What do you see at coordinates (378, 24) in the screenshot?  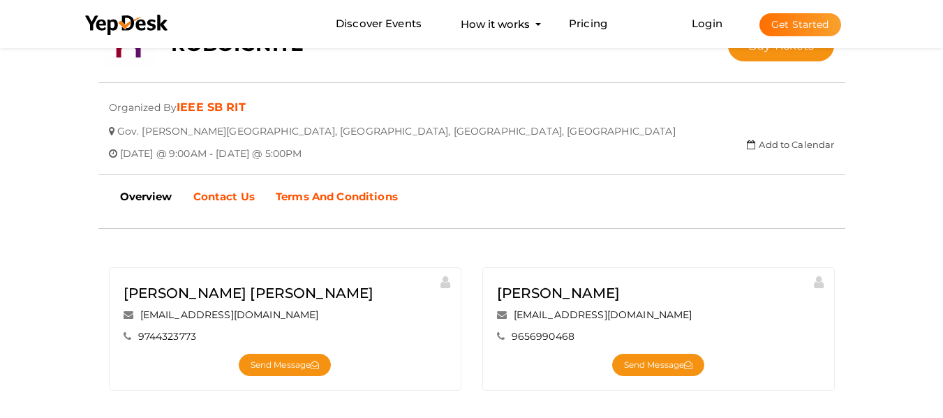 I see `a: Discover Events` at bounding box center [378, 24].